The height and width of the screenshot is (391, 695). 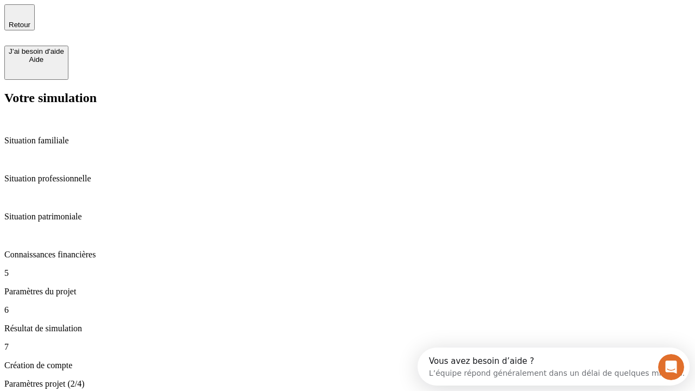 What do you see at coordinates (347, 291) in the screenshot?
I see `p: Paramètres du projet` at bounding box center [347, 291].